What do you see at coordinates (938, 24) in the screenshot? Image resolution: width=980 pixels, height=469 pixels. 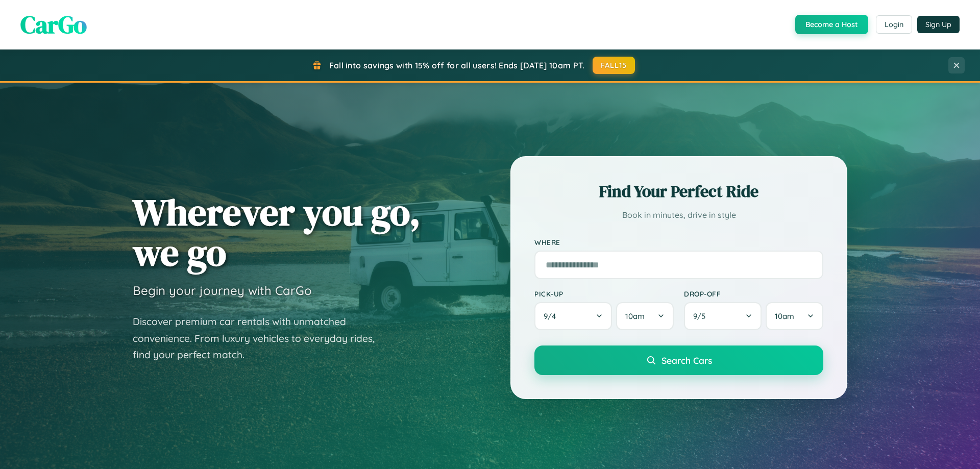 I see `button: Sign Up` at bounding box center [938, 24].